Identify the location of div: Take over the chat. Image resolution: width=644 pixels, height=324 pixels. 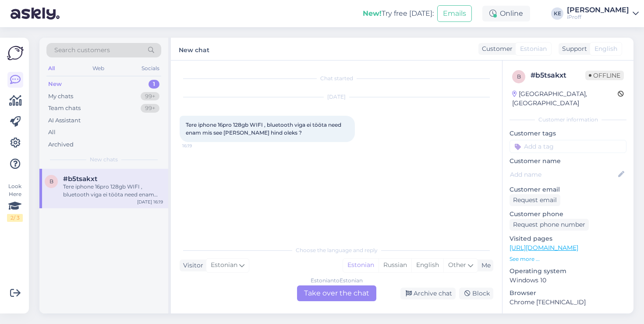
(337, 293).